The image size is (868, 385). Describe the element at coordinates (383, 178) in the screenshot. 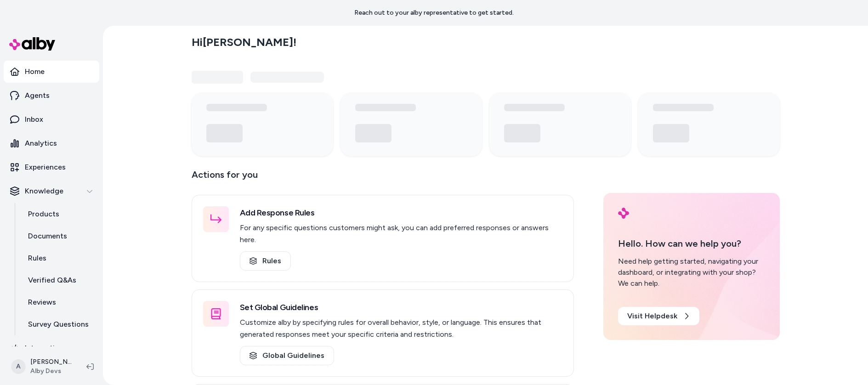

I see `p: Actions for you` at that location.